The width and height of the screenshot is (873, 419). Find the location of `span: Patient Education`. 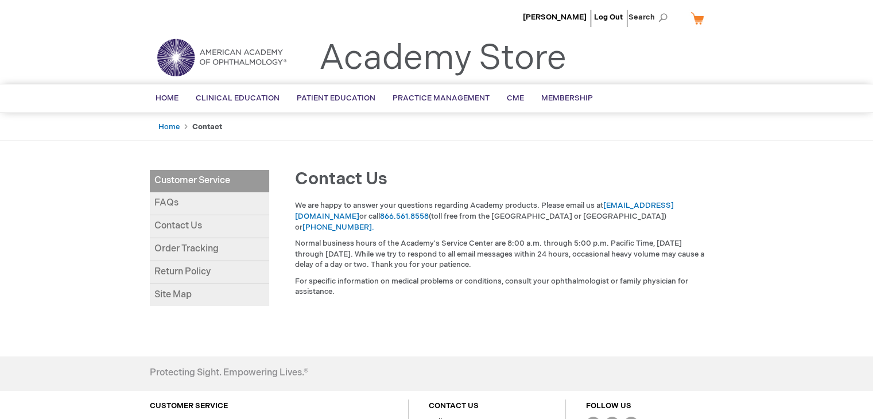

span: Patient Education is located at coordinates (336, 98).